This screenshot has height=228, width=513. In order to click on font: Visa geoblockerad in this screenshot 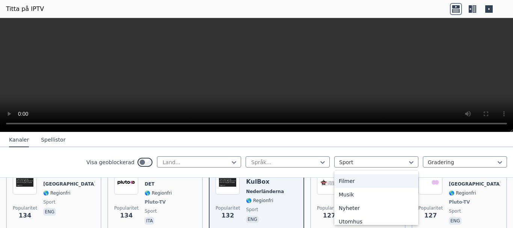, I will do `click(110, 162)`.